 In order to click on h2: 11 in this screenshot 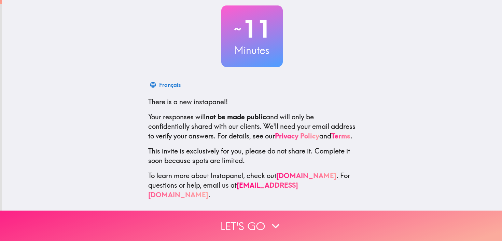, I will do `click(252, 29)`.